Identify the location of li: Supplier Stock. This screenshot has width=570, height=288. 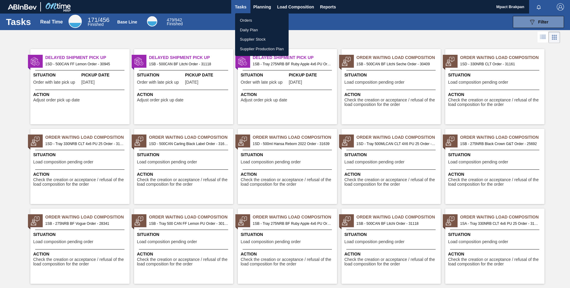
(262, 39).